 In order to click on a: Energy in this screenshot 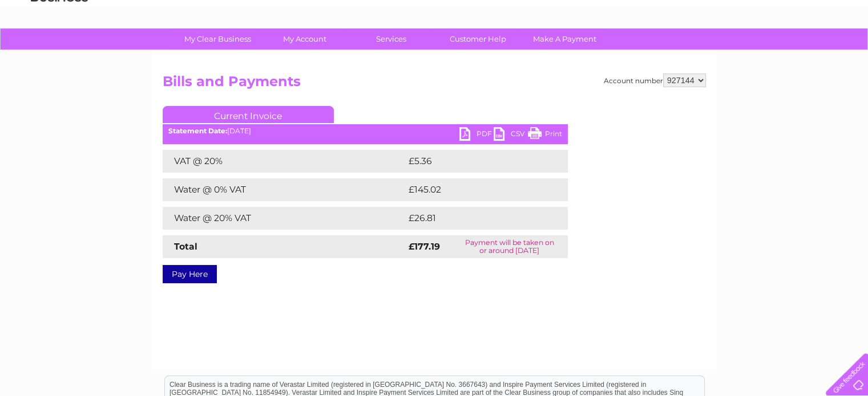, I will do `click(708, 52)`.